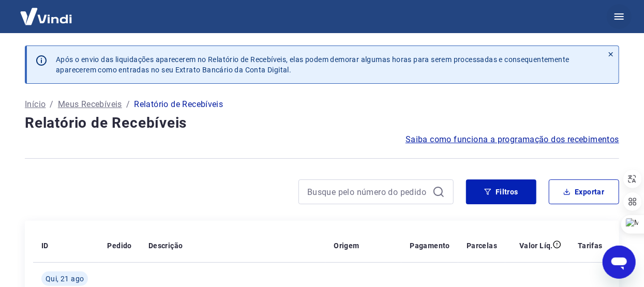  Describe the element at coordinates (502, 192) in the screenshot. I see `button: Filtros` at that location.